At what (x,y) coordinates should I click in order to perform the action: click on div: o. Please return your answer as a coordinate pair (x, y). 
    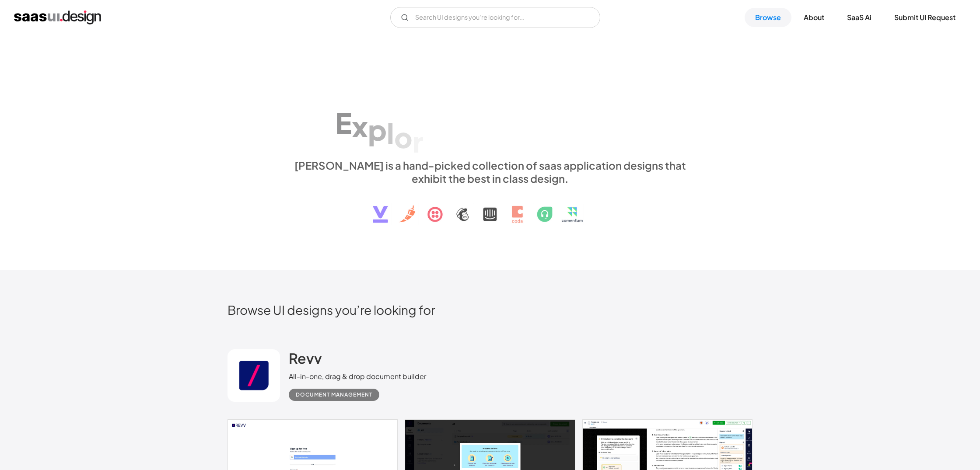
    Looking at the image, I should click on (403, 136).